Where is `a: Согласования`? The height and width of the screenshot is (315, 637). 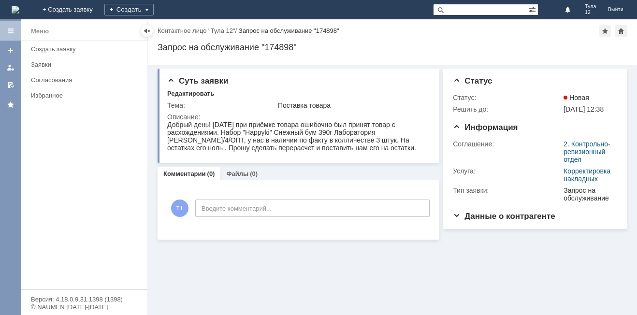
a: Согласования is located at coordinates (86, 80).